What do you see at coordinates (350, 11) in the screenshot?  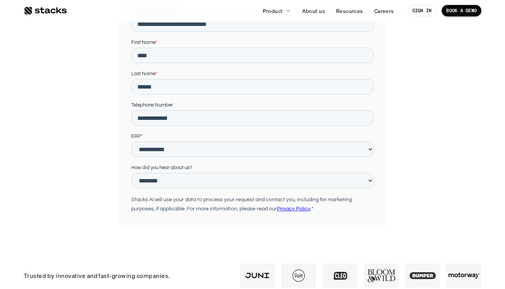 I see `p: Resources` at bounding box center [350, 11].